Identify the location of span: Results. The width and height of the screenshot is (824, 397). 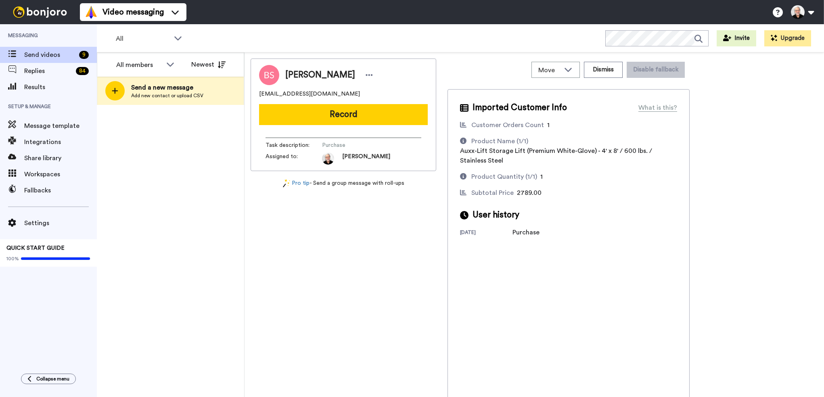
(61, 87).